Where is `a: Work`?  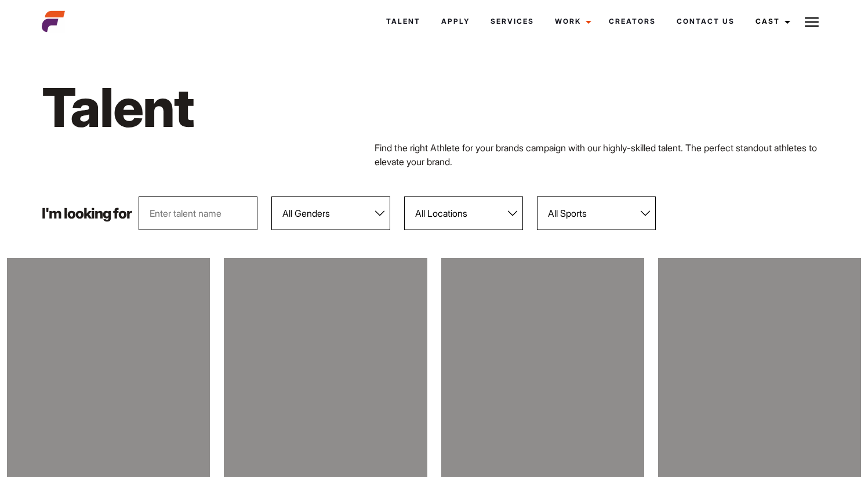
a: Work is located at coordinates (571, 21).